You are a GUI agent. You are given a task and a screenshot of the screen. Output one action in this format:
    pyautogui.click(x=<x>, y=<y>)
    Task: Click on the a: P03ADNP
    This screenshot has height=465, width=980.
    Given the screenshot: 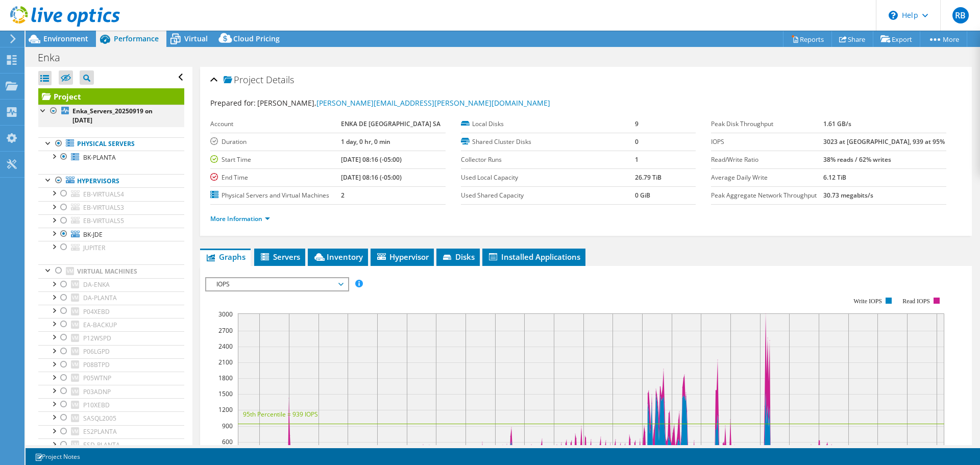 What is the action you would take?
    pyautogui.click(x=112, y=391)
    